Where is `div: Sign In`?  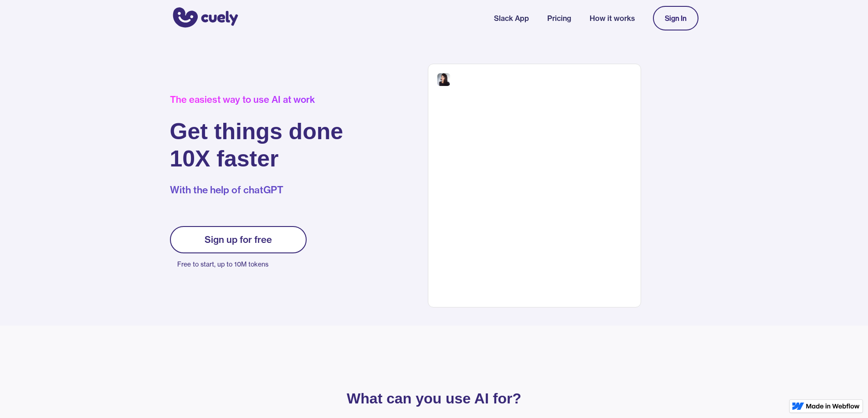 div: Sign In is located at coordinates (676, 18).